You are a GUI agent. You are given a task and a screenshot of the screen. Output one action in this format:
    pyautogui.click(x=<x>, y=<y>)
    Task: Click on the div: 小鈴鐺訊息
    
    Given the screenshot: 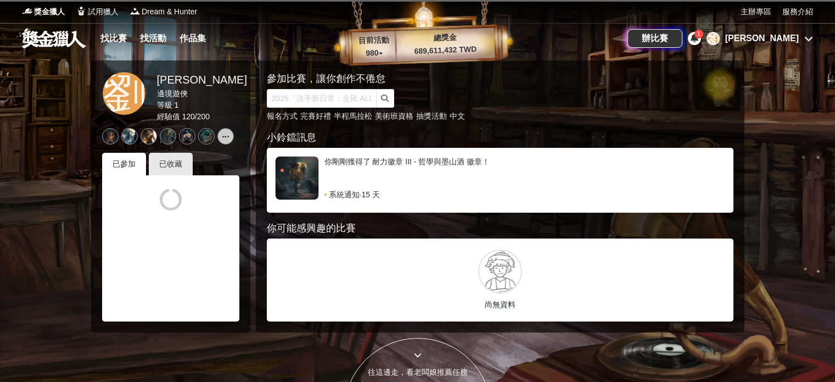 What is the action you would take?
    pyautogui.click(x=500, y=137)
    